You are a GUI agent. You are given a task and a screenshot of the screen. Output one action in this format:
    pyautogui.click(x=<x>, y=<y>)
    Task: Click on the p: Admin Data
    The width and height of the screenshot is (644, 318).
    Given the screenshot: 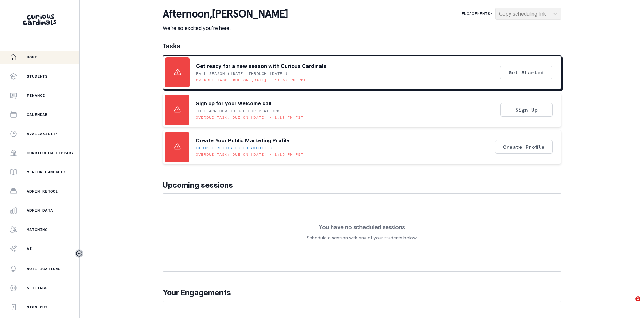 What is the action you would take?
    pyautogui.click(x=40, y=211)
    